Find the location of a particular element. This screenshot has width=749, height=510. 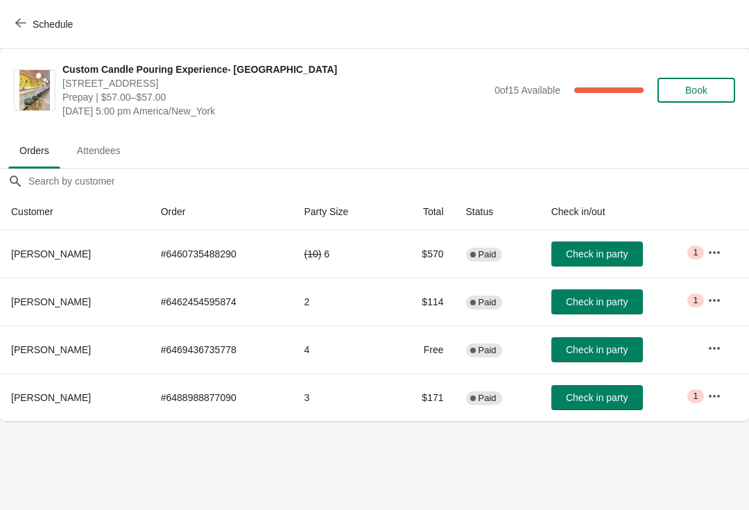

th: Check in/out is located at coordinates (618, 212).